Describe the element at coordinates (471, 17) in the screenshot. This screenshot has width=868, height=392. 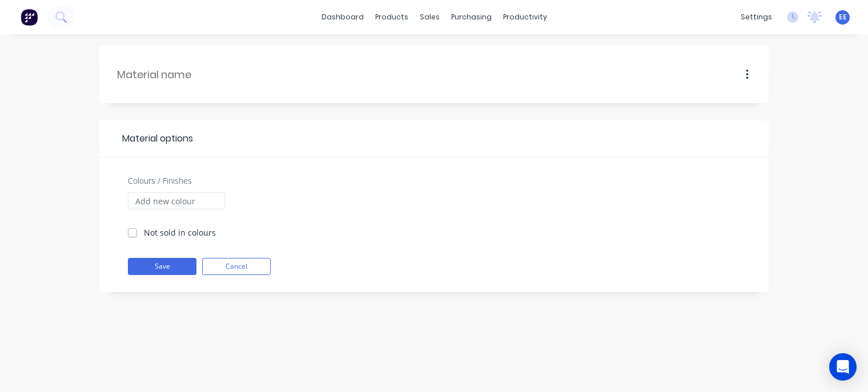
I see `div: purchasing` at that location.